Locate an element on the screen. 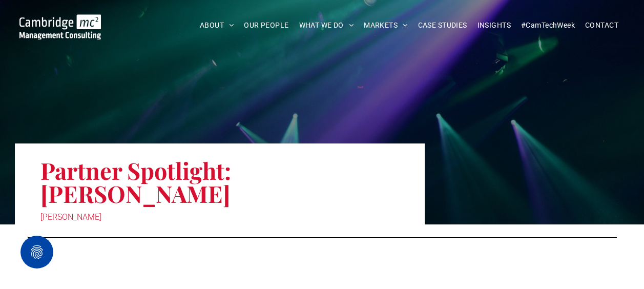  a: #CamTechWeek is located at coordinates (548, 25).